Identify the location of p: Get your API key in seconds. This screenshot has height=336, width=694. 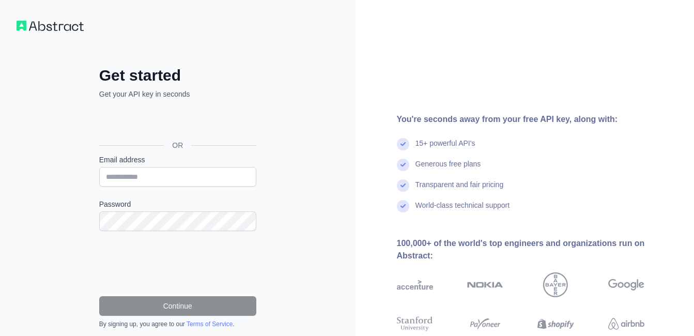
(178, 94).